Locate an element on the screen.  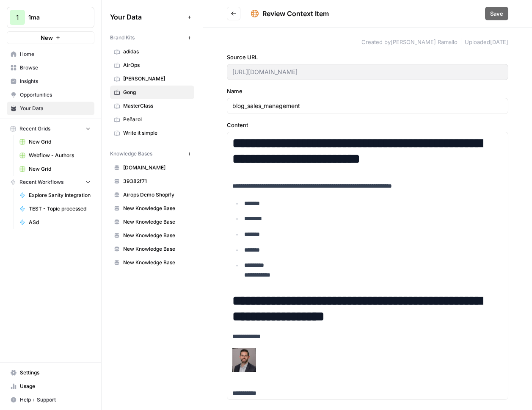
span: Brand Kits is located at coordinates (122, 38).